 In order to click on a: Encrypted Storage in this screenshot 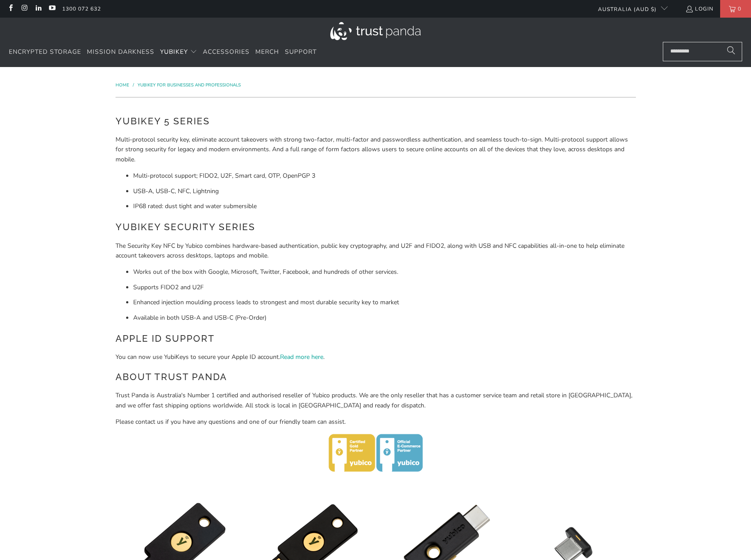, I will do `click(45, 52)`.